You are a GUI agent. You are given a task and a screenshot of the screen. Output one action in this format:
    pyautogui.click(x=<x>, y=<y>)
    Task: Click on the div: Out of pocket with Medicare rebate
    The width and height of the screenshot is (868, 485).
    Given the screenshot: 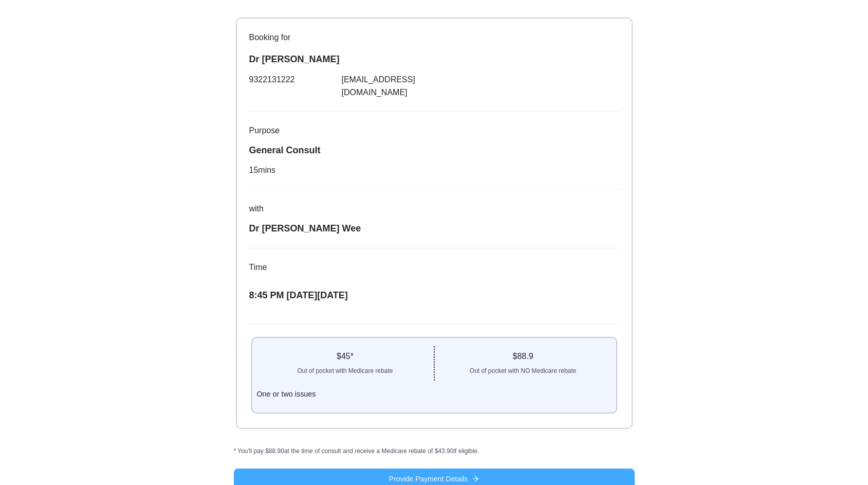 What is the action you would take?
    pyautogui.click(x=345, y=369)
    